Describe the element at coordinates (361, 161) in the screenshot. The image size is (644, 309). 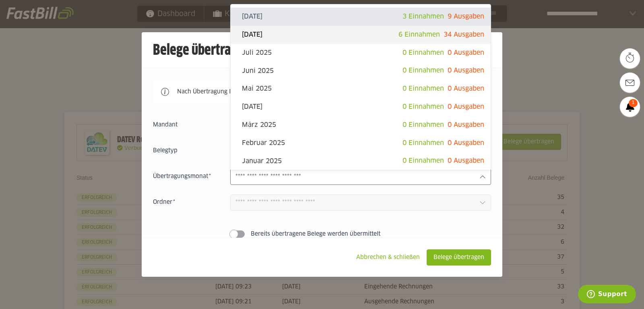
I see `sl-option: Januar 2025` at that location.